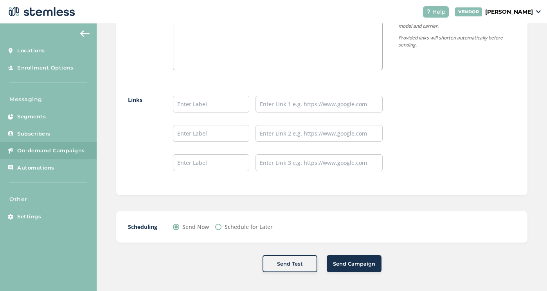  Describe the element at coordinates (31, 51) in the screenshot. I see `span: Locations` at that location.